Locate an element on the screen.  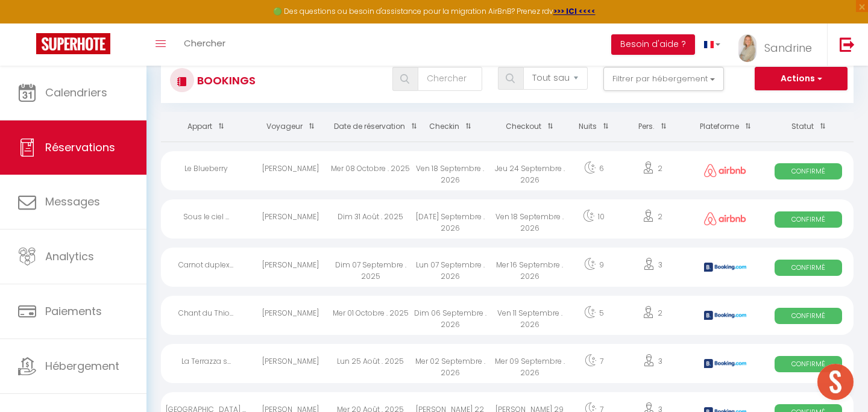
th: Sort by rentals is located at coordinates (205, 126).